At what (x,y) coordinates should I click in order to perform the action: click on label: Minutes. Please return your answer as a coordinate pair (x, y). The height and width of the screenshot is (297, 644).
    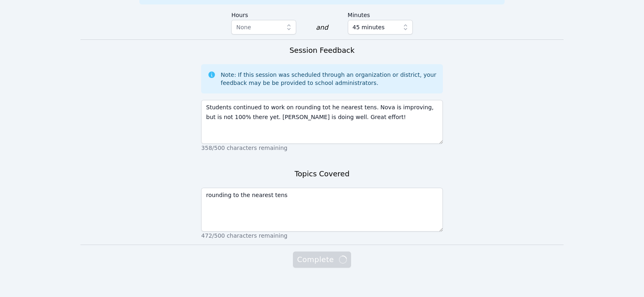
    Looking at the image, I should click on (380, 14).